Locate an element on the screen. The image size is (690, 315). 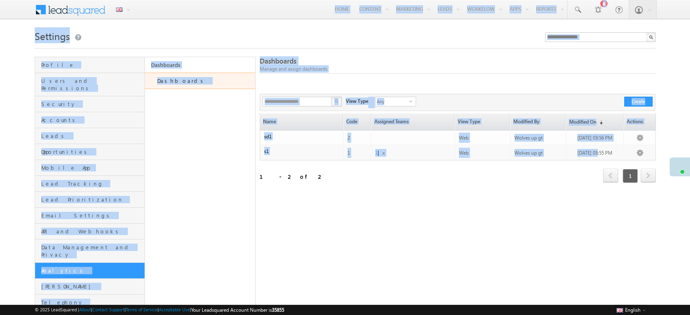
button: English is located at coordinates (631, 310).